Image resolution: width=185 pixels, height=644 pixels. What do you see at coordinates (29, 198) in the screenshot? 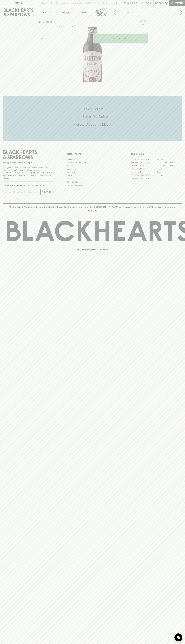
I see `p: We will never spam you` at bounding box center [29, 198].